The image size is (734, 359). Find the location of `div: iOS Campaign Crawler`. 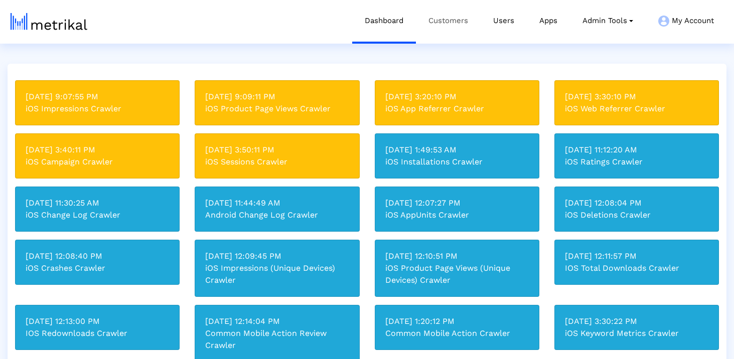

div: iOS Campaign Crawler is located at coordinates (97, 162).